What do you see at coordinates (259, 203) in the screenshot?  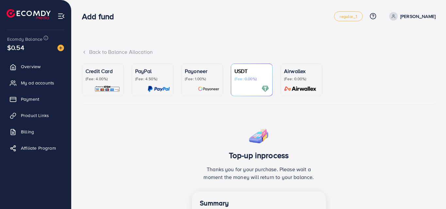 I see `h4: Summary` at bounding box center [259, 203].